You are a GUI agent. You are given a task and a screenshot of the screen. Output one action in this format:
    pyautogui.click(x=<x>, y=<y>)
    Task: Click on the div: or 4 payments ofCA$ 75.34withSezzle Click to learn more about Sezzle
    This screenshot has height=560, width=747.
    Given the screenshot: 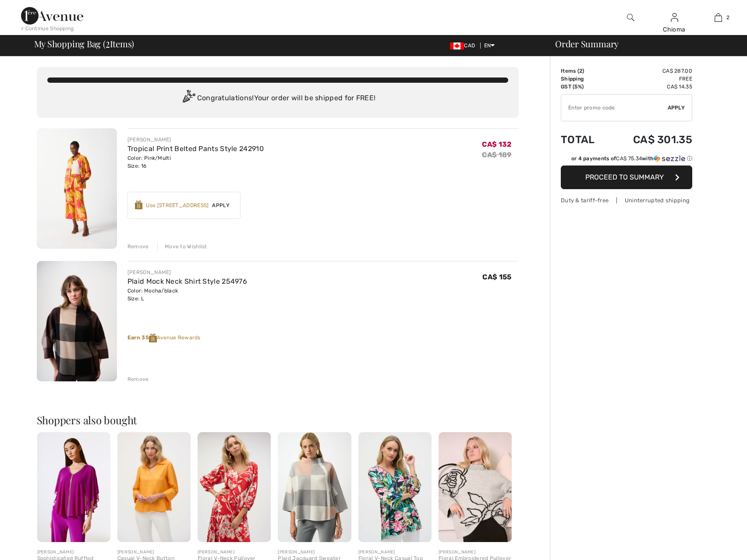 What is the action you would take?
    pyautogui.click(x=626, y=160)
    